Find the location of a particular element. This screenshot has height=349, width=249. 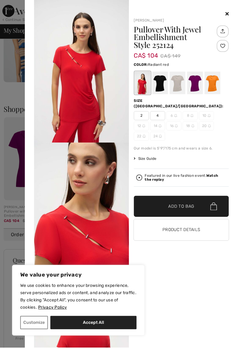

span: 6 is located at coordinates (175, 116).